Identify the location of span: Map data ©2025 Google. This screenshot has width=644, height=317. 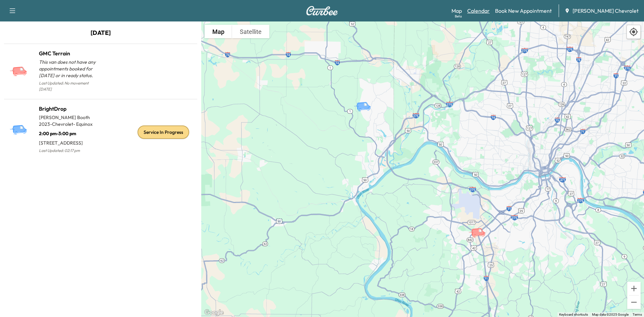
(611, 314).